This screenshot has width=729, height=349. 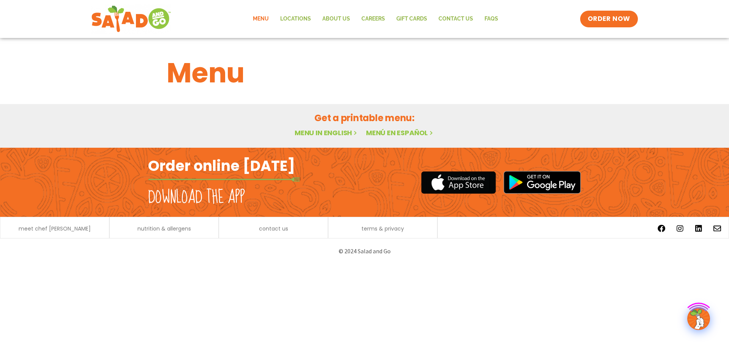 I want to click on a: contact us, so click(x=273, y=229).